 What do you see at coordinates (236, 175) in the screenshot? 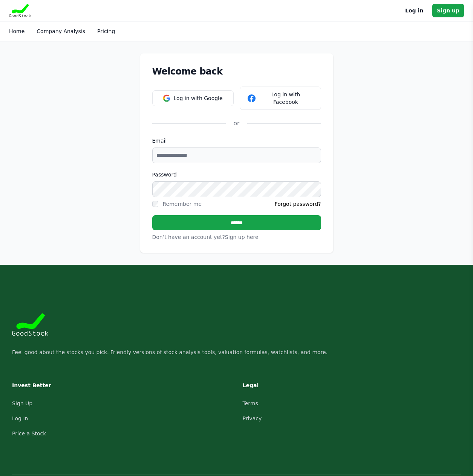
I see `label: Password` at bounding box center [236, 175].